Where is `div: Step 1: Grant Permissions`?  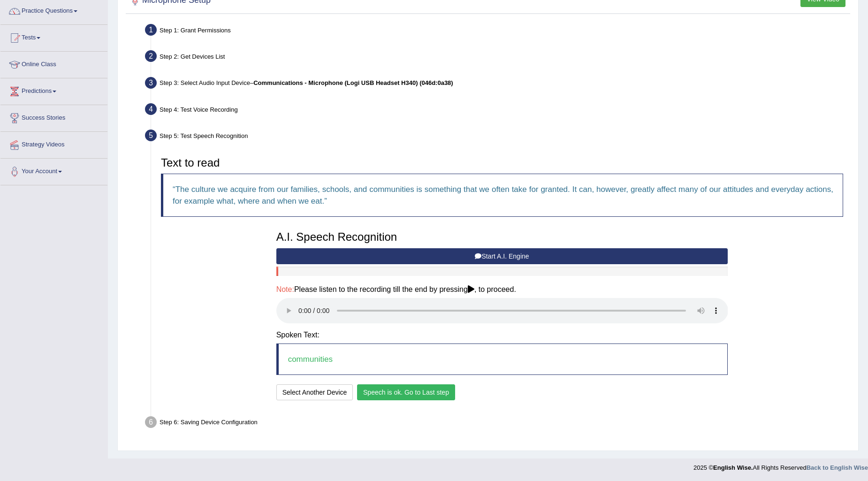 div: Step 1: Grant Permissions is located at coordinates (497, 31).